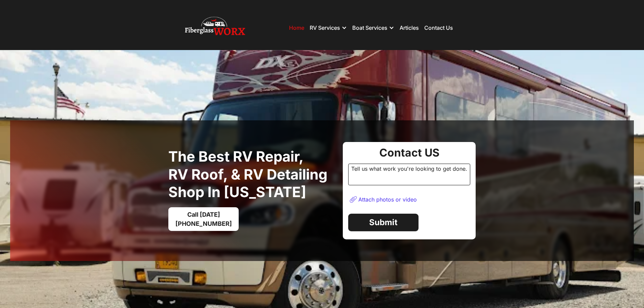 The image size is (644, 308). I want to click on div: Boat Services, so click(370, 28).